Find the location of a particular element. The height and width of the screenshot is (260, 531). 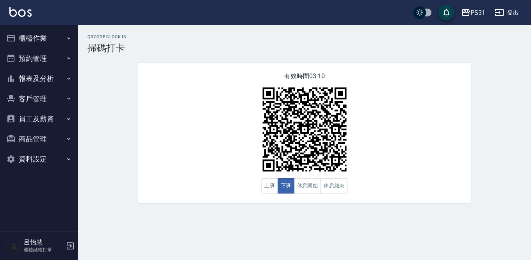

h2: QRcode Clock In is located at coordinates (304, 37).